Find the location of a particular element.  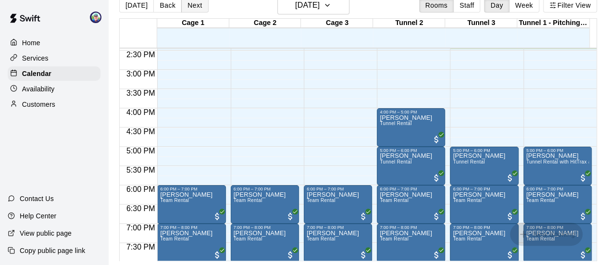

span: 2:30 PM is located at coordinates (141, 54).